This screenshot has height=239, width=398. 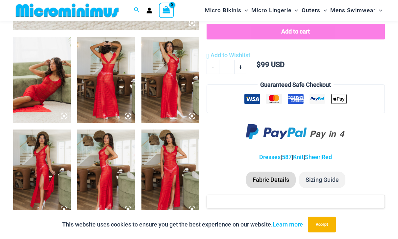 What do you see at coordinates (293, 10) in the screenshot?
I see `nav: Site Navigation` at bounding box center [293, 10].